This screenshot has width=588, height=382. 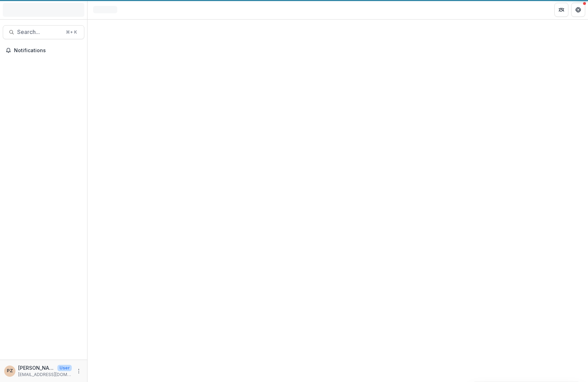 I want to click on div: ⌘ + K, so click(x=72, y=33).